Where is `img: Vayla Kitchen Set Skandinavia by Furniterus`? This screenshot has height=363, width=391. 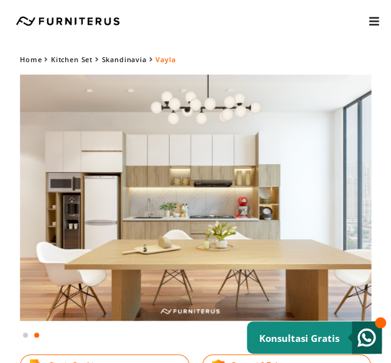
img: Vayla Kitchen Set Skandinavia by Furniterus is located at coordinates (195, 198).